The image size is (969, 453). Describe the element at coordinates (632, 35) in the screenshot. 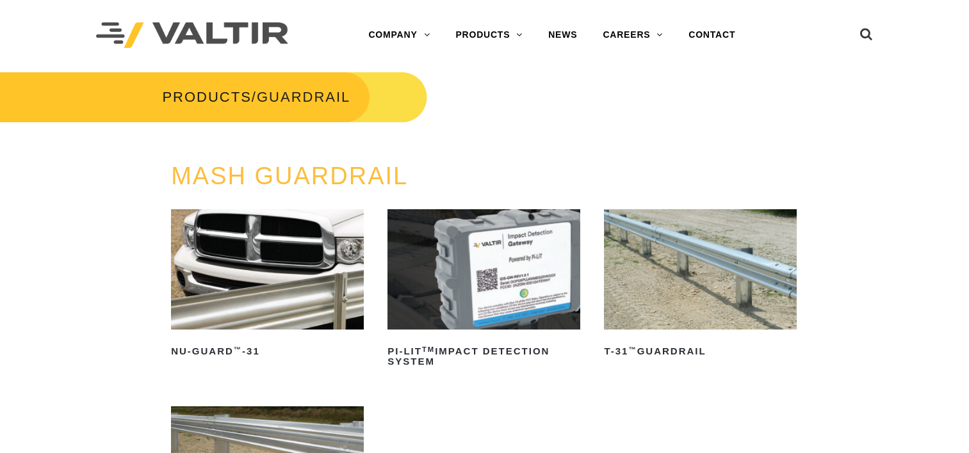

I see `a: CAREERS` at that location.